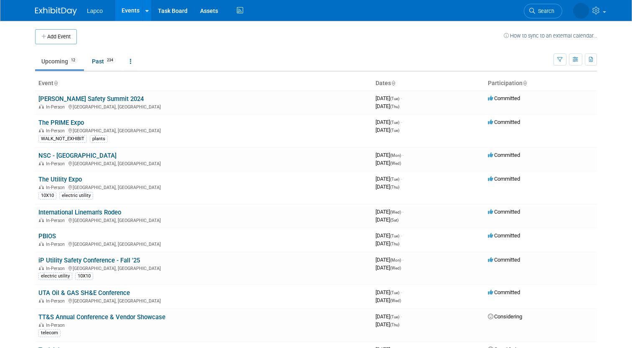 Image resolution: width=632 pixels, height=348 pixels. What do you see at coordinates (581, 11) in the screenshot?
I see `img: Marian Meiss` at bounding box center [581, 11].